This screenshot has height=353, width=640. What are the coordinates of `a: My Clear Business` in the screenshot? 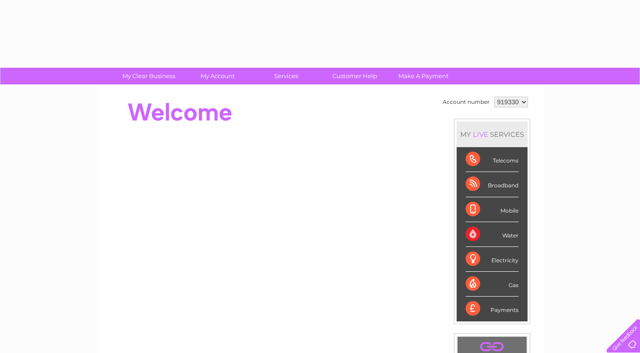 It's located at (149, 76).